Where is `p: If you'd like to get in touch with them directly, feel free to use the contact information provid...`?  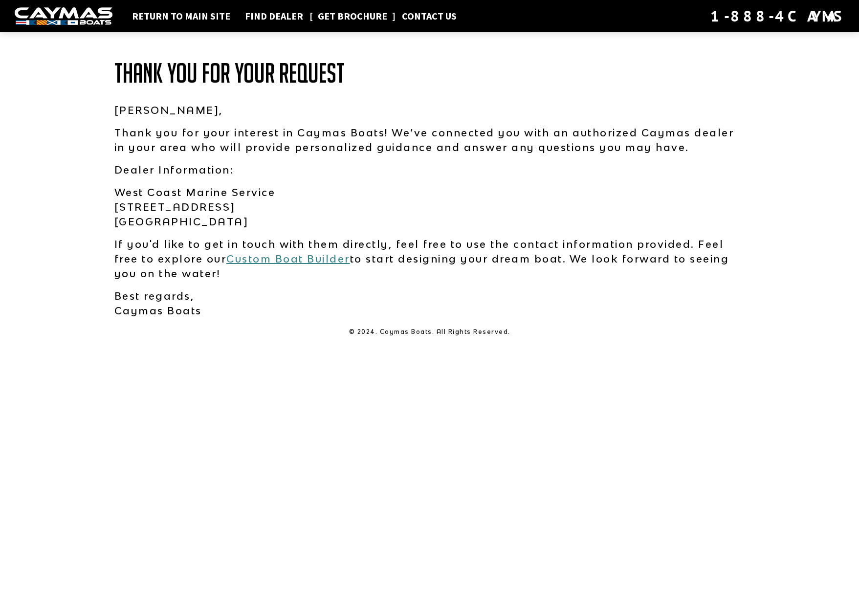
p: If you'd like to get in touch with them directly, feel free to use the contact information provid... is located at coordinates (430, 259).